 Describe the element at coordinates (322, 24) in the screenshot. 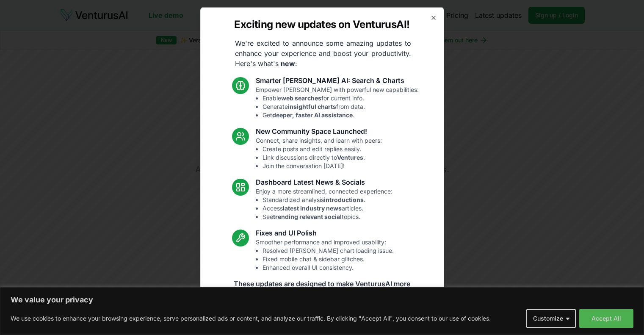

I see `h2: Exciting new updates on VenturusAI!` at that location.